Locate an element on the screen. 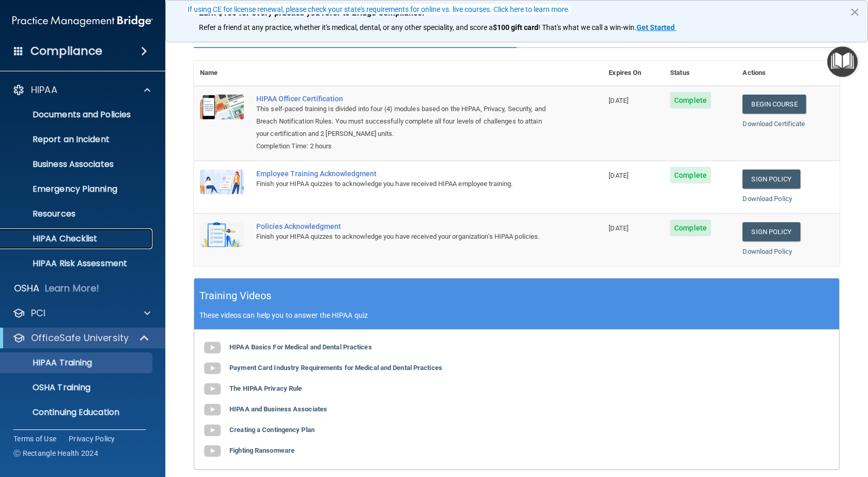 The image size is (868, 477). button: Close is located at coordinates (854, 12).